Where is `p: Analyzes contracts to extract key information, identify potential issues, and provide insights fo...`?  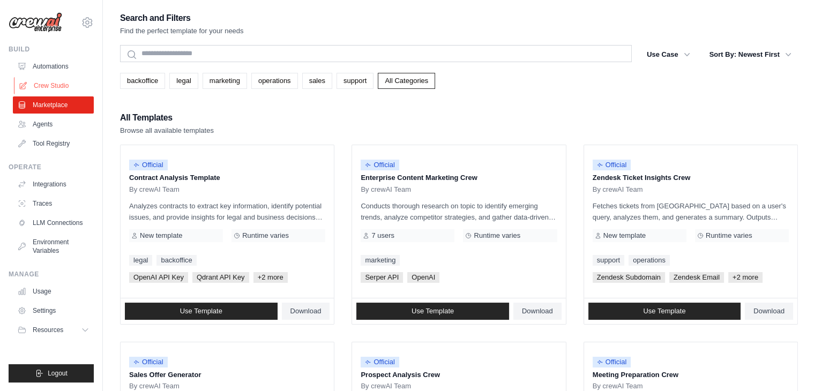
p: Analyzes contracts to extract key information, identify potential issues, and provide insights fo... is located at coordinates (227, 212).